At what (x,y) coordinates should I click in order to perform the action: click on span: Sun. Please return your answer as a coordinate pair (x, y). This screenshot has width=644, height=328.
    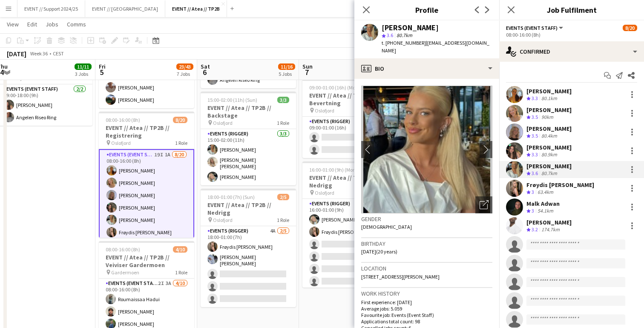
    Looking at the image, I should click on (308, 67).